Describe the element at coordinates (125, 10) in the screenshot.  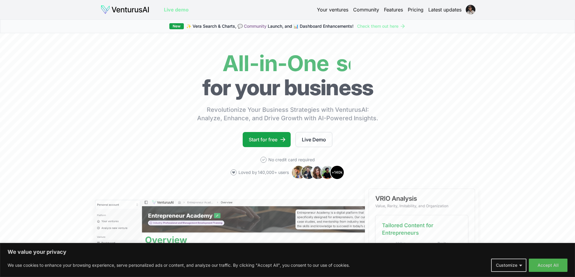
I see `img: logo` at that location.